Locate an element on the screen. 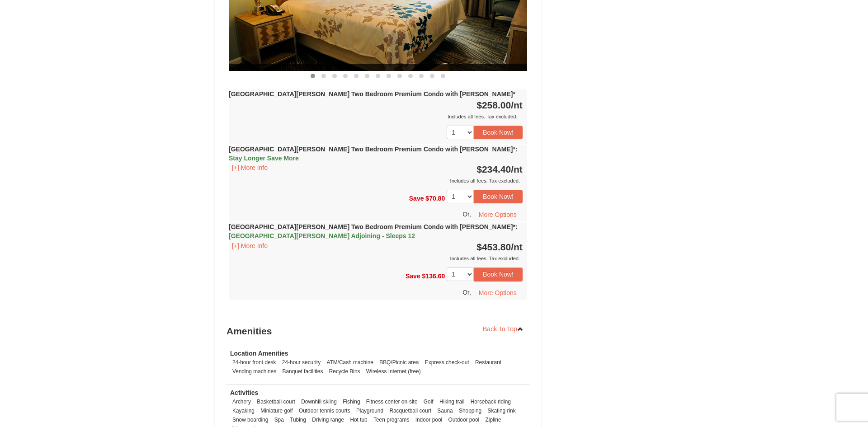 The width and height of the screenshot is (868, 427). li: Outdoor pool is located at coordinates (463, 419).